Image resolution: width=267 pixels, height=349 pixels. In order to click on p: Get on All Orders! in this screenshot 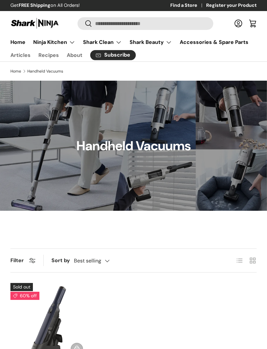, I will do `click(45, 6)`.